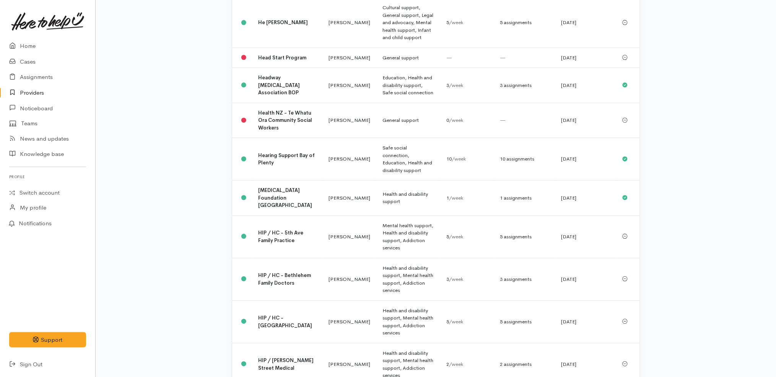 The image size is (776, 377). What do you see at coordinates (285, 120) in the screenshot?
I see `b: Health NZ - Te Whatu Ora Community Social Workers` at bounding box center [285, 120].